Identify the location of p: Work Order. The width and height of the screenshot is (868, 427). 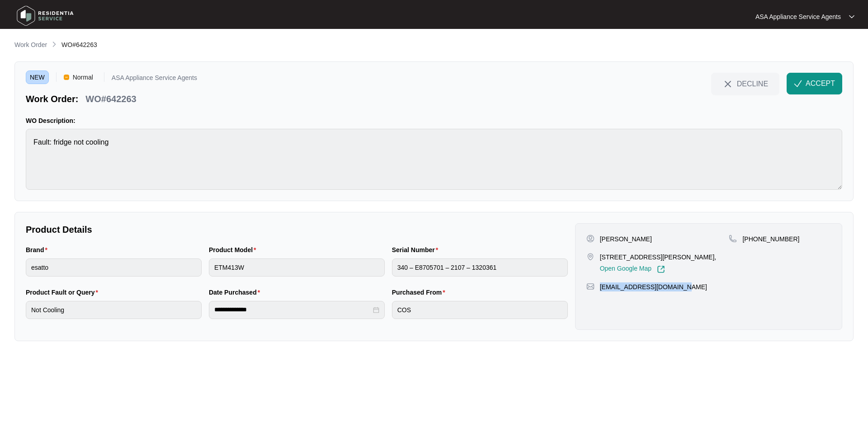
(30, 45).